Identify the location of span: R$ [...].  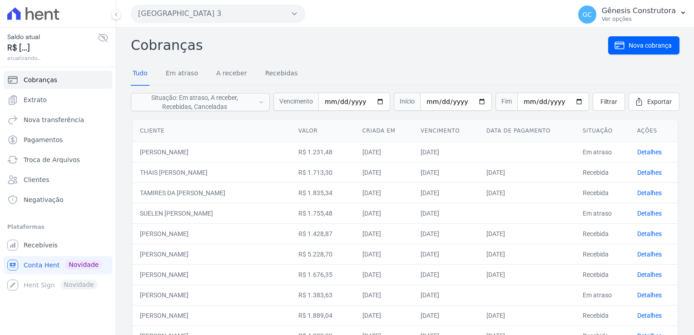
(52, 48).